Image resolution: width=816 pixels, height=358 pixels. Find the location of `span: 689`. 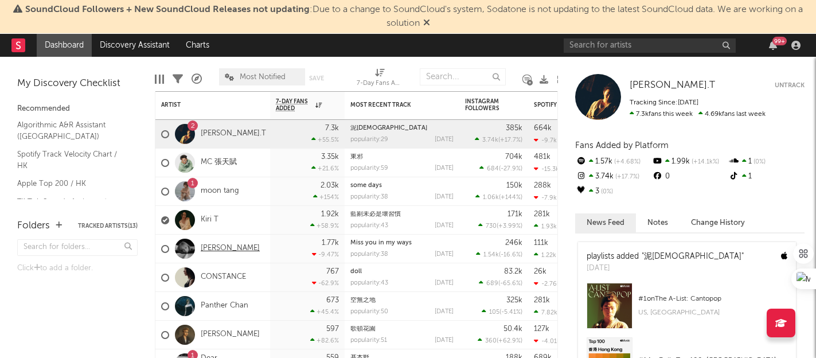

span: 689 is located at coordinates (492, 283).